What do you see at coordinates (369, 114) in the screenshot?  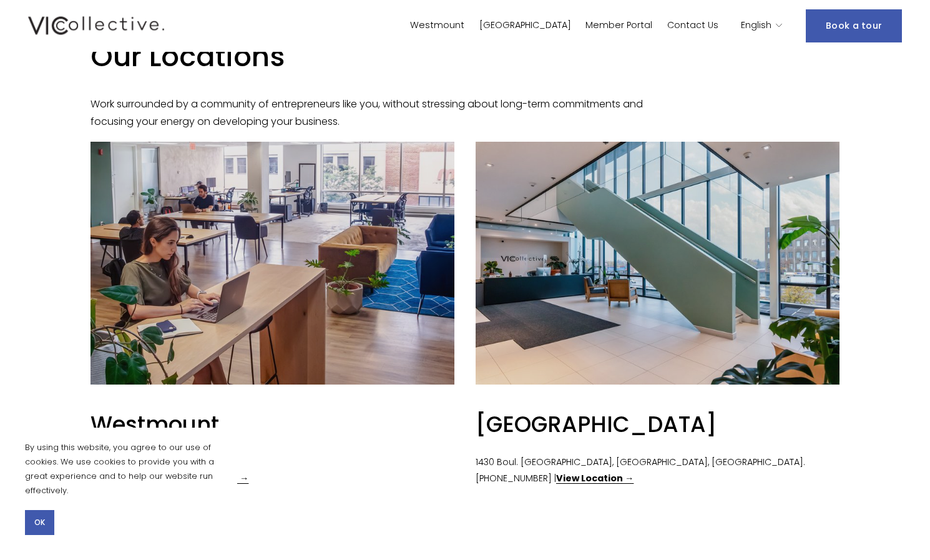 I see `p: Work surrounded by a community of entrepreneurs like you, without stressing about long-term commi...` at bounding box center [369, 114].